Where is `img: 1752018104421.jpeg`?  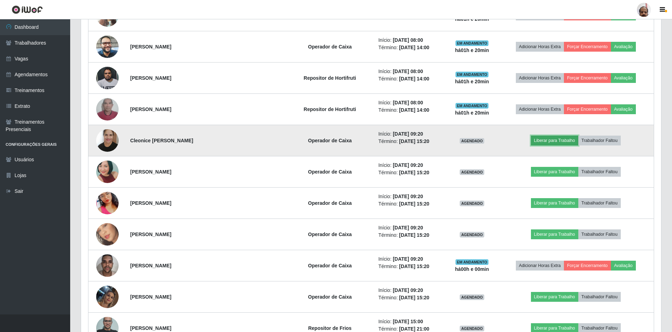 img: 1752018104421.jpeg is located at coordinates (107, 171).